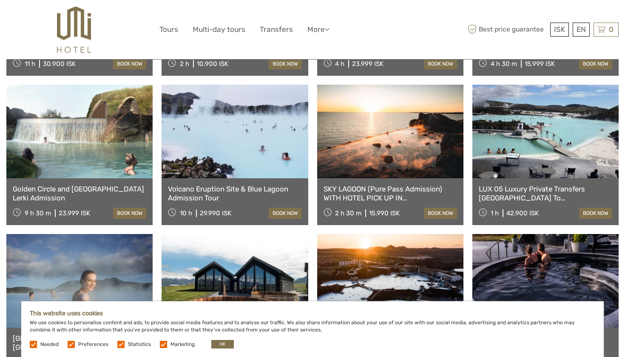 This screenshot has height=357, width=625. What do you see at coordinates (385, 213) in the screenshot?
I see `div: 15.990 ISK` at bounding box center [385, 213].